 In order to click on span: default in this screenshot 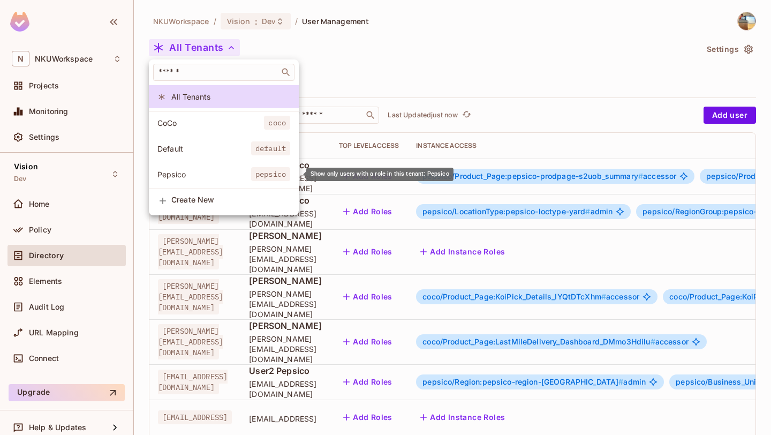, I will do `click(271, 148)`.